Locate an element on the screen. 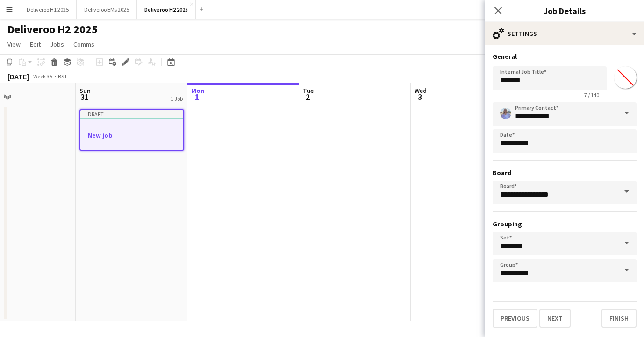 This screenshot has width=644, height=337. span: Comms is located at coordinates (84, 44).